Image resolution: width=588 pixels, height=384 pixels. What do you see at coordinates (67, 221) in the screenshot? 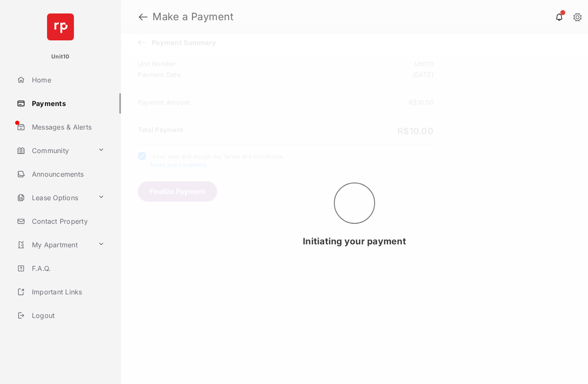
I see `a: Contact Property` at bounding box center [67, 221].